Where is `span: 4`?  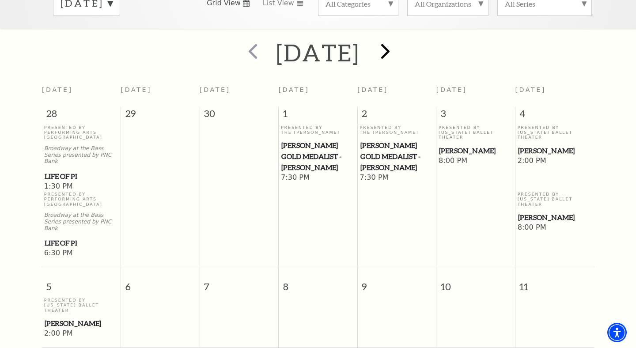 span: 4 is located at coordinates (554, 116).